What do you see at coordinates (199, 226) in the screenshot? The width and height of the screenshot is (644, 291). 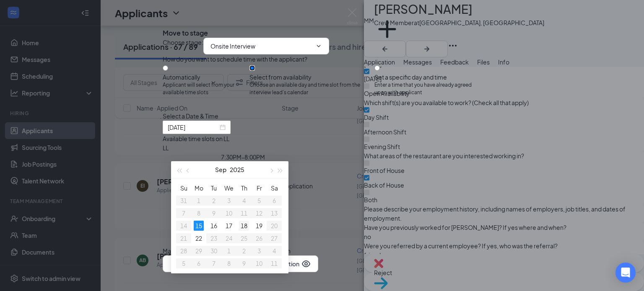 I see `td: 2025-09-15` at bounding box center [199, 226].